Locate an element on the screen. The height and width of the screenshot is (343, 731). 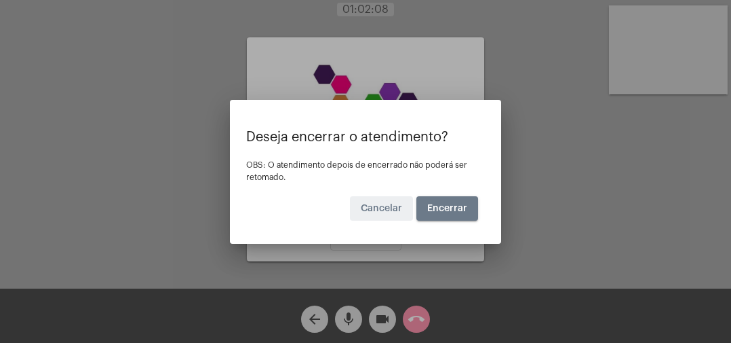
span: Cancelar is located at coordinates (381, 208).